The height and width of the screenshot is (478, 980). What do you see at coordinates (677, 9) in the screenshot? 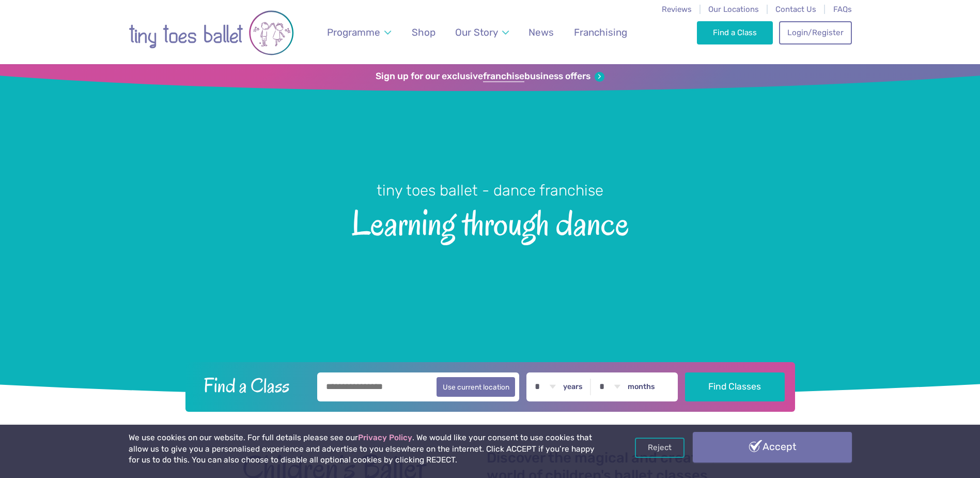
I see `a: Reviews` at bounding box center [677, 9].